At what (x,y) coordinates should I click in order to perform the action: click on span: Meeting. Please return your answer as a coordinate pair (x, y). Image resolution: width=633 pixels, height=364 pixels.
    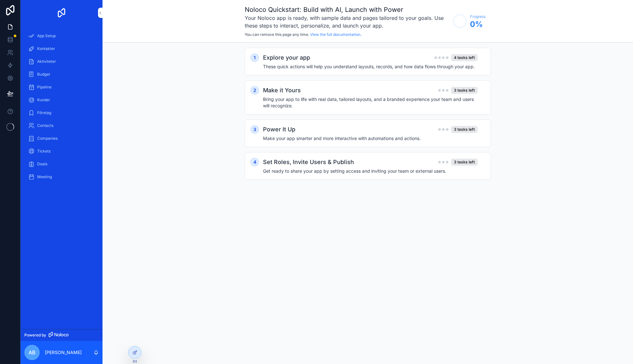
    Looking at the image, I should click on (44, 177).